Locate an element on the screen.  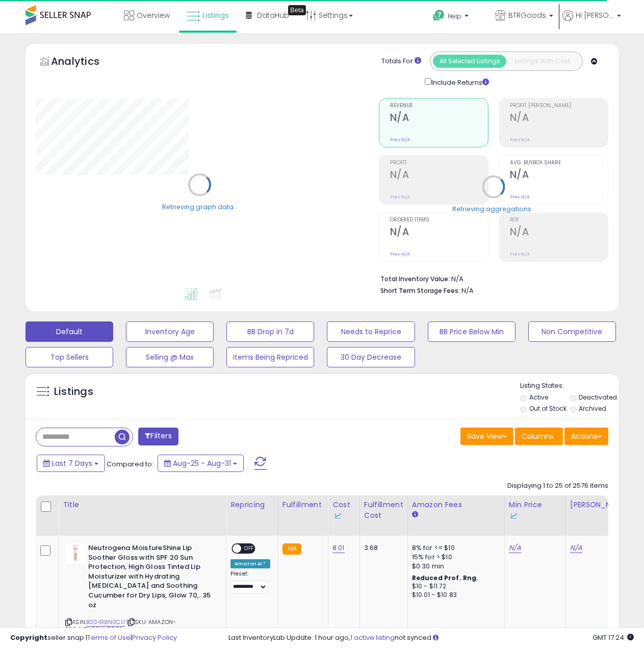
button: Actions is located at coordinates (587, 436).